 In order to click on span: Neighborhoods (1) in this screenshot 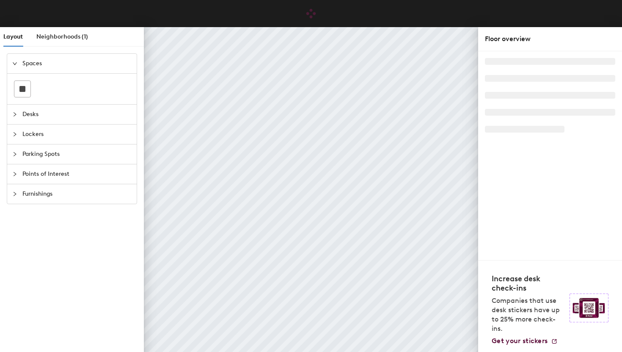, I will do `click(62, 36)`.